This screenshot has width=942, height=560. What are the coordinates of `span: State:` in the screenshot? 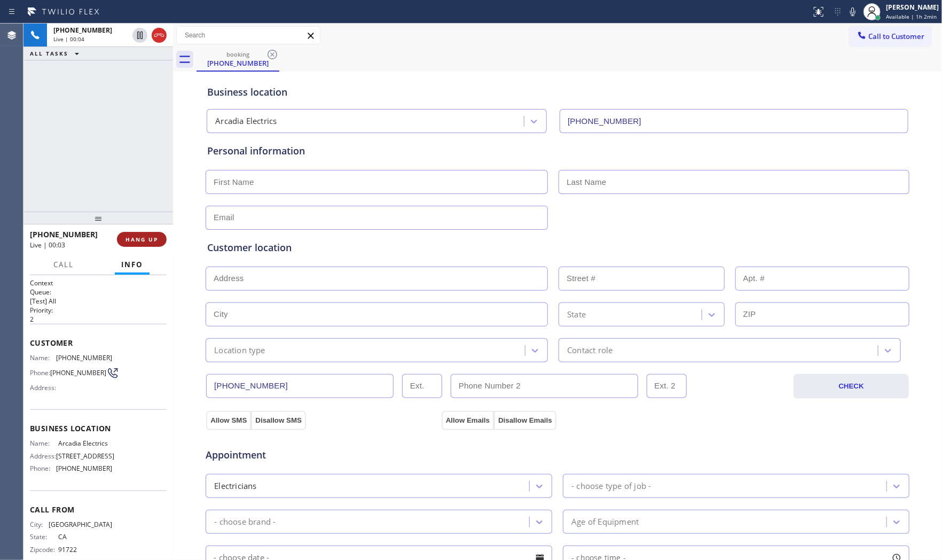 It's located at (44, 536).